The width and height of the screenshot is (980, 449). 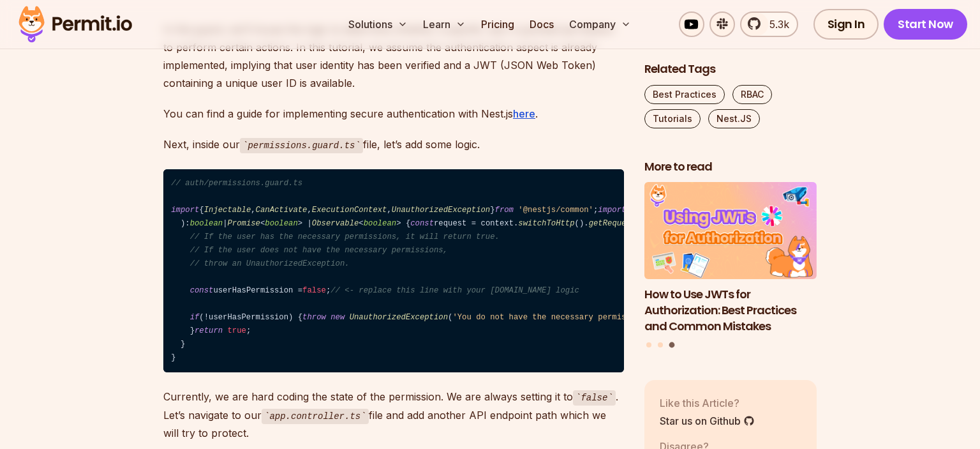 I want to click on p: Like this Article?, so click(x=707, y=403).